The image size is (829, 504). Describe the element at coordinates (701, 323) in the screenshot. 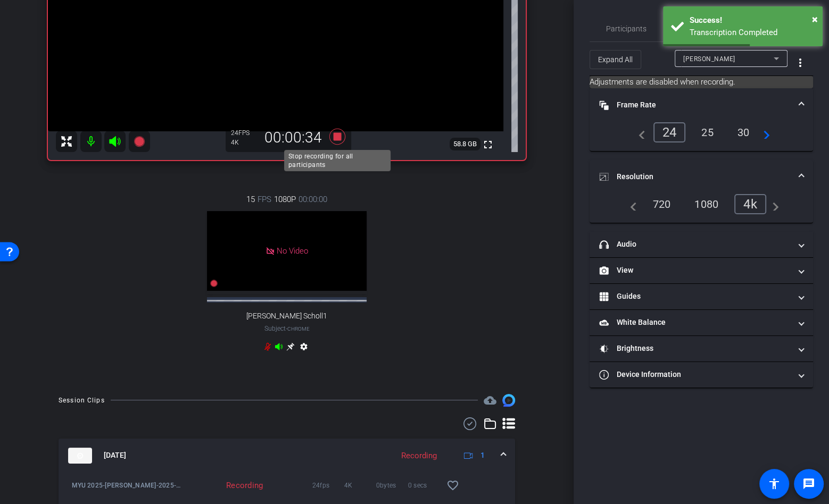

I see `mat-expansion-panel-header: White Balance` at that location.